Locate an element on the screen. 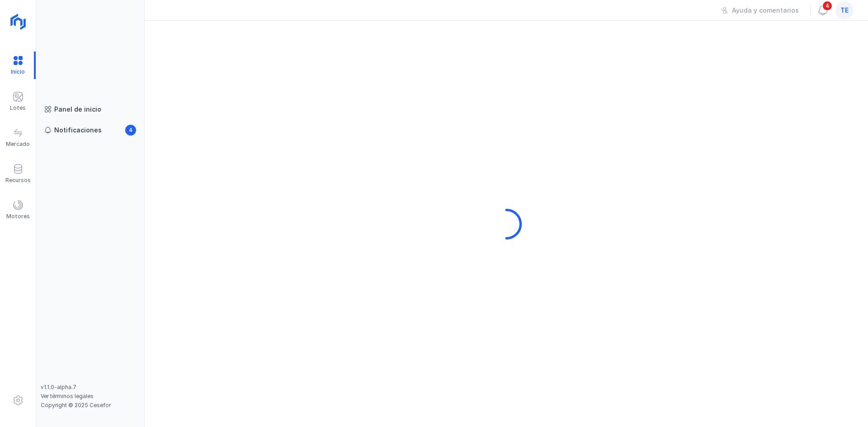 The width and height of the screenshot is (868, 427). div: Recursos is located at coordinates (18, 180).